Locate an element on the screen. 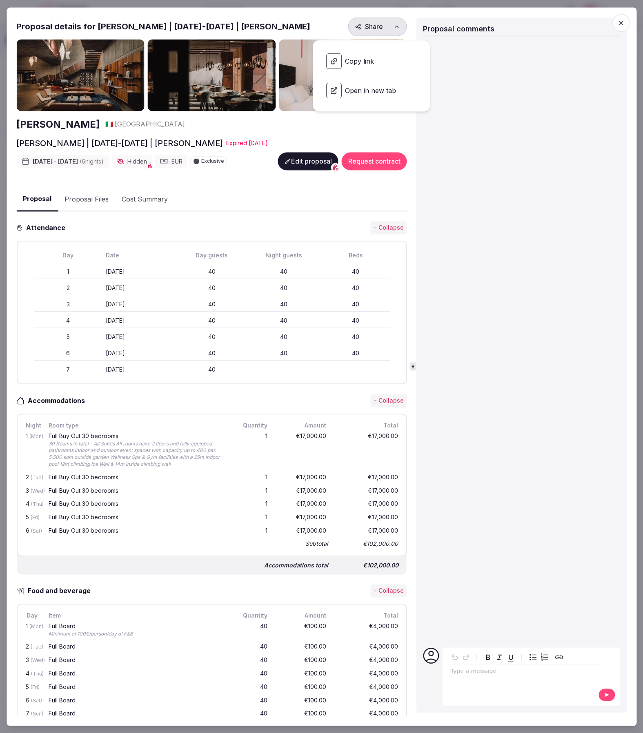  div: Subtotal is located at coordinates (316, 544).